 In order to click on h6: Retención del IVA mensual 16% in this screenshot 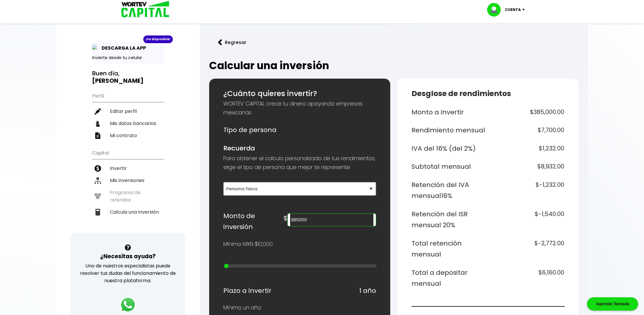, I will do `click(448, 190)`.